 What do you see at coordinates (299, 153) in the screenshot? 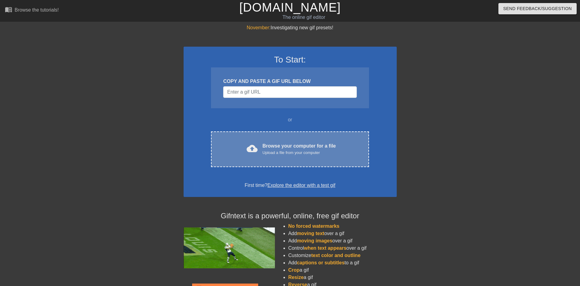
I see `div: Upload a file from your computer` at bounding box center [299, 153].